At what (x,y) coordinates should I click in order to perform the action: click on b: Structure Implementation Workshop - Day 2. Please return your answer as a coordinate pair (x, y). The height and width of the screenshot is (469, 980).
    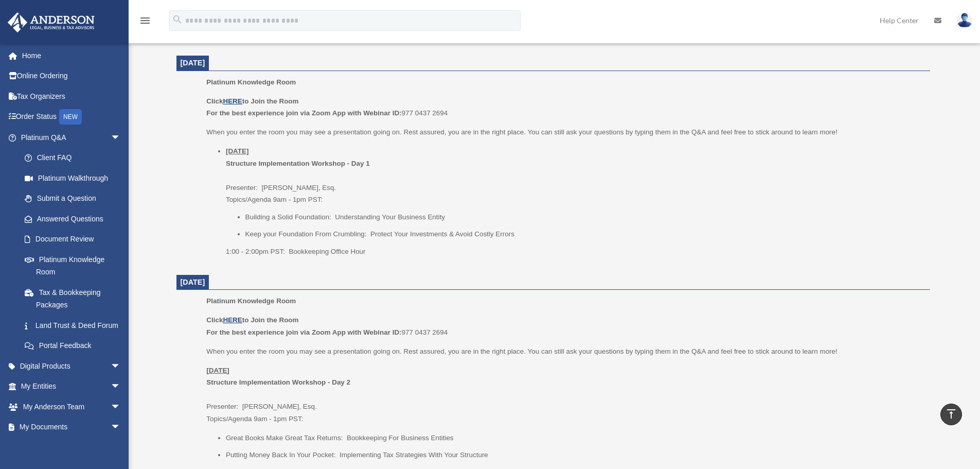
    Looking at the image, I should click on (278, 382).